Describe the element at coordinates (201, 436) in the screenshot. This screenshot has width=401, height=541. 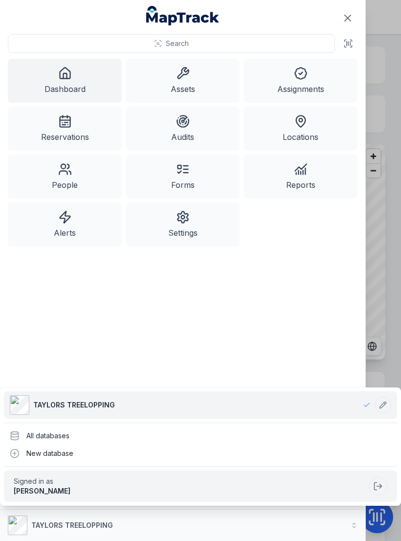
I see `div: All databases` at that location.